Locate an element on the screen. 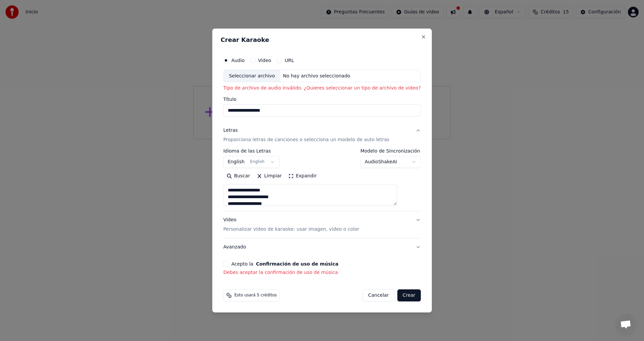 Image resolution: width=644 pixels, height=341 pixels. div: Video is located at coordinates (291, 225).